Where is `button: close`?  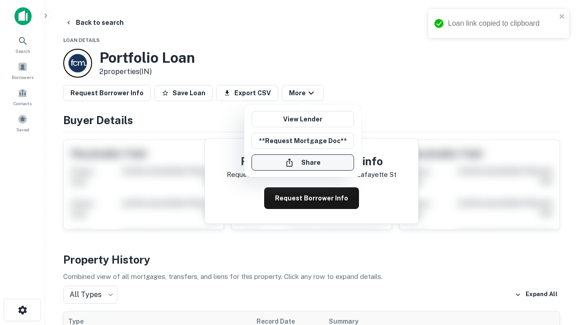 button: close is located at coordinates (562, 17).